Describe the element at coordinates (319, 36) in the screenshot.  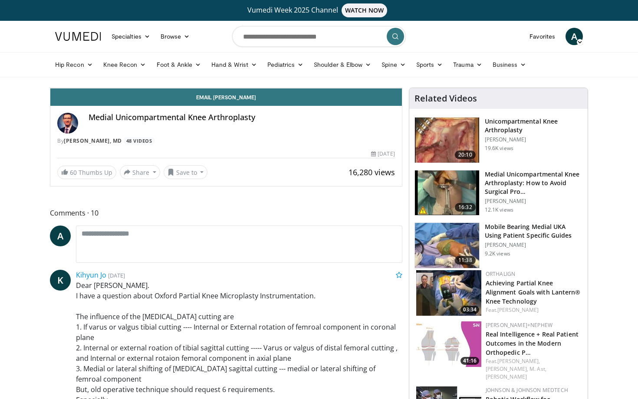
I see `input: Search topics, interventions` at that location.